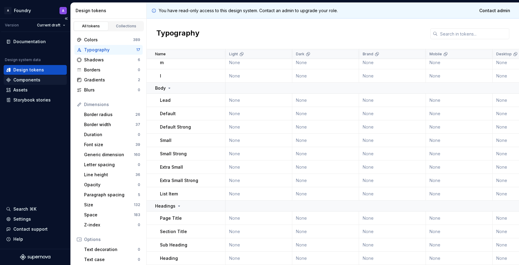 This screenshot has width=519, height=265. Describe the element at coordinates (300, 54) in the screenshot. I see `p: Dark` at that location.